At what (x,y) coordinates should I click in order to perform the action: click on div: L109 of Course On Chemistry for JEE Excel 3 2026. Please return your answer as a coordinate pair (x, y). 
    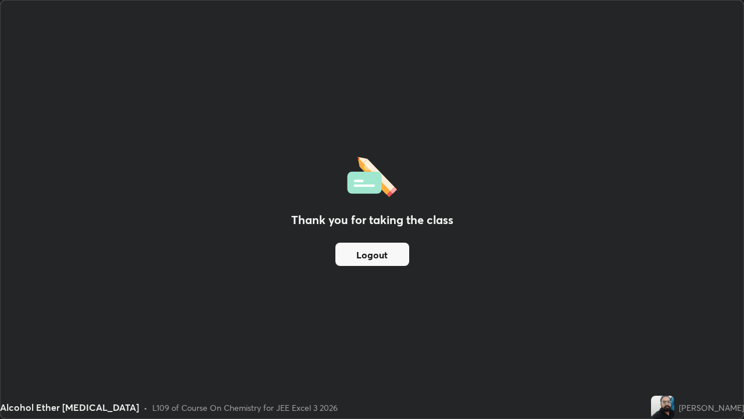
    Looking at the image, I should click on (245, 407).